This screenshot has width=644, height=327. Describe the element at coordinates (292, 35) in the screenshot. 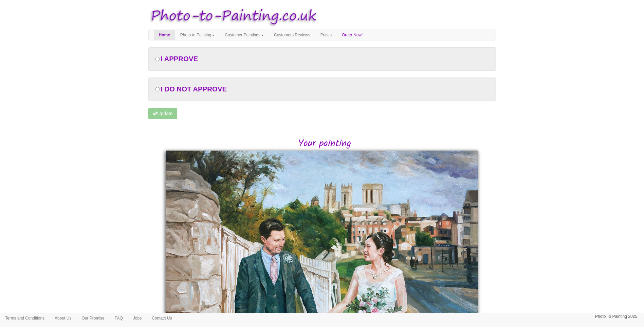

I see `a: Customers Reviews` at that location.